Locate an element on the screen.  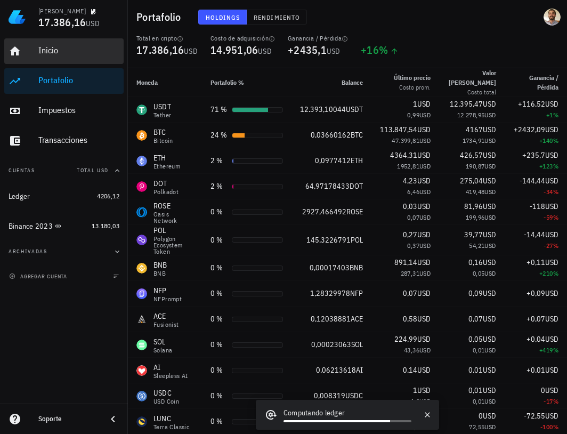
div: -59 is located at coordinates (535, 217).